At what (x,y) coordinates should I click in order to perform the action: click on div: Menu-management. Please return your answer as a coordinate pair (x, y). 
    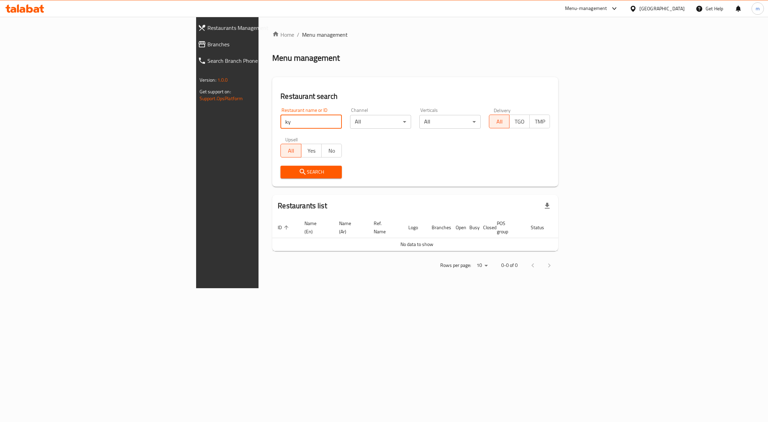
    Looking at the image, I should click on (586, 9).